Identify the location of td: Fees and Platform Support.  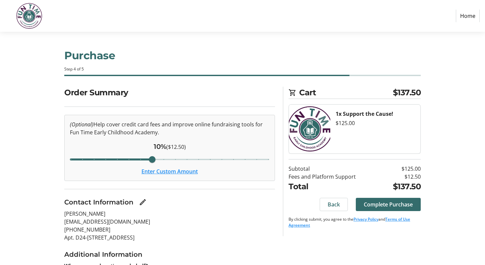
(335, 177).